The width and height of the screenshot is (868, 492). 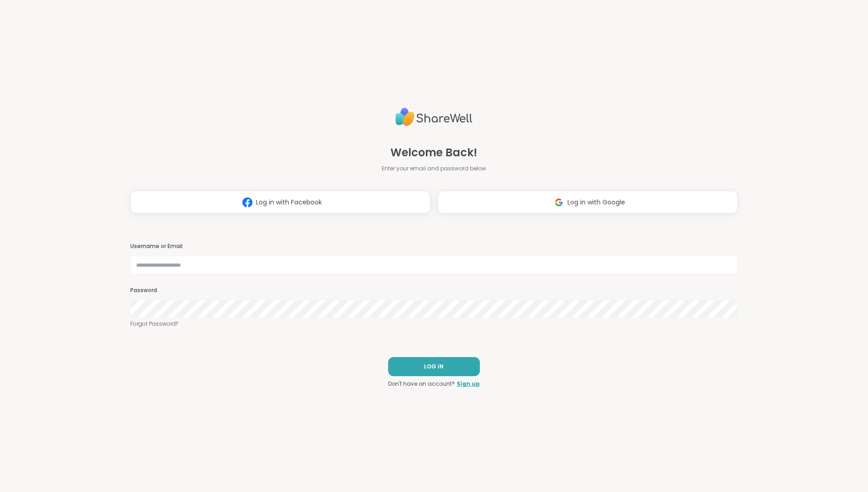 What do you see at coordinates (468, 384) in the screenshot?
I see `a: Sign up` at bounding box center [468, 384].